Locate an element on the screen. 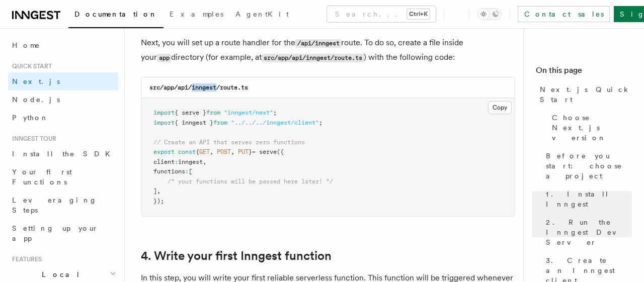 The image size is (644, 282). span: Home is located at coordinates (26, 45).